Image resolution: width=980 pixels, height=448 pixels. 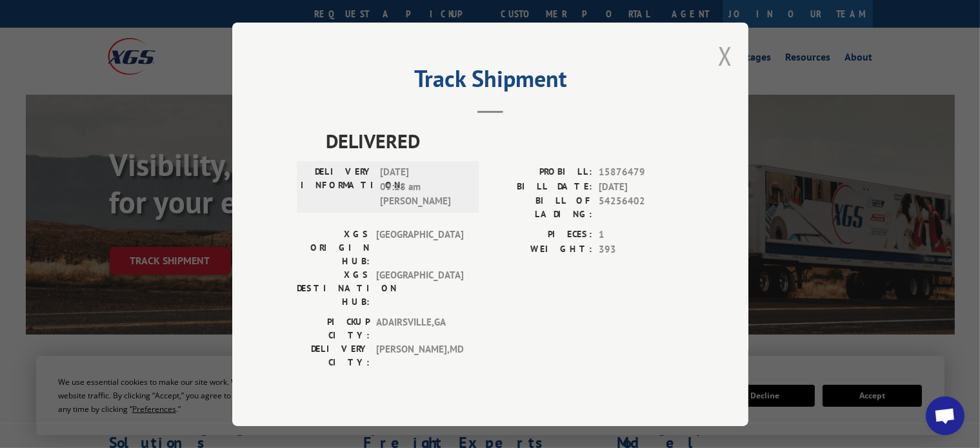 What do you see at coordinates (641, 172) in the screenshot?
I see `span: 15876479` at bounding box center [641, 172].